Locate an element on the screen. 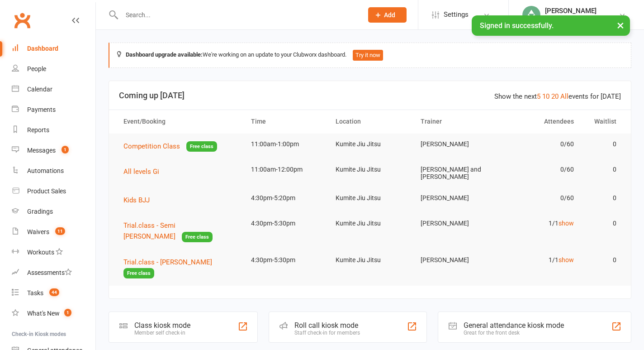  th: Location is located at coordinates (370, 121).